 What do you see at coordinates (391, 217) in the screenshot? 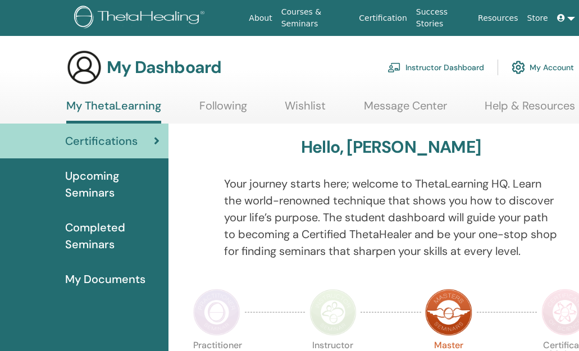
I see `p: Your journey starts here; welcome to ThetaLearning HQ. Learn the world-renowned technique that sh...` at bounding box center [391, 217].